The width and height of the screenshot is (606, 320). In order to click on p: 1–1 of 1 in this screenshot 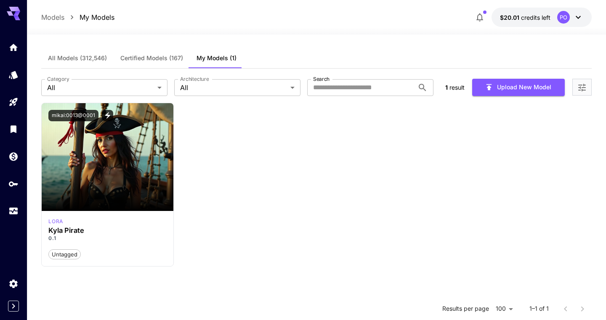, I will do `click(539, 309)`.